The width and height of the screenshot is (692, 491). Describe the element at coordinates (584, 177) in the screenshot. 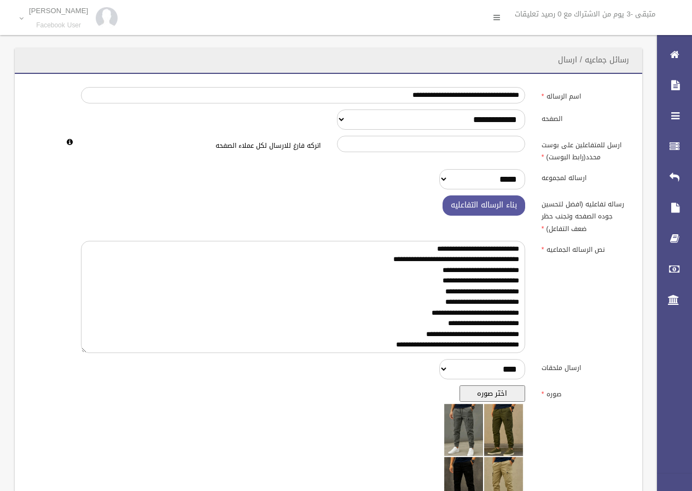

I see `label: ارساله لمجموعه` at that location.